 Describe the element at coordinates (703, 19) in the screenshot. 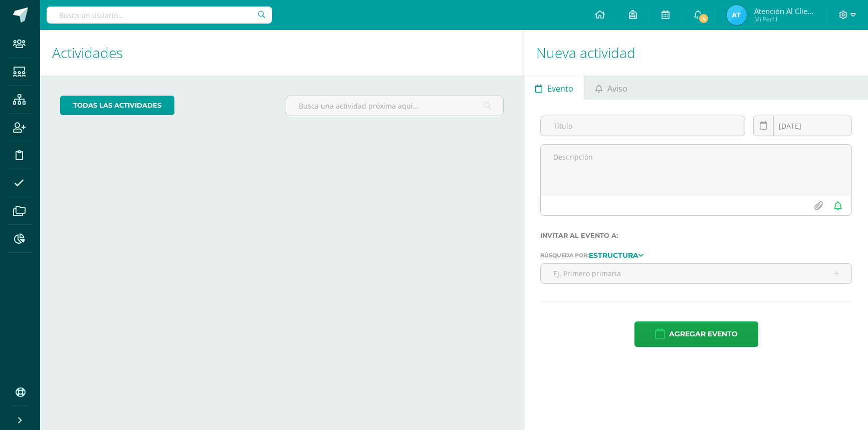

I see `span: 4` at that location.